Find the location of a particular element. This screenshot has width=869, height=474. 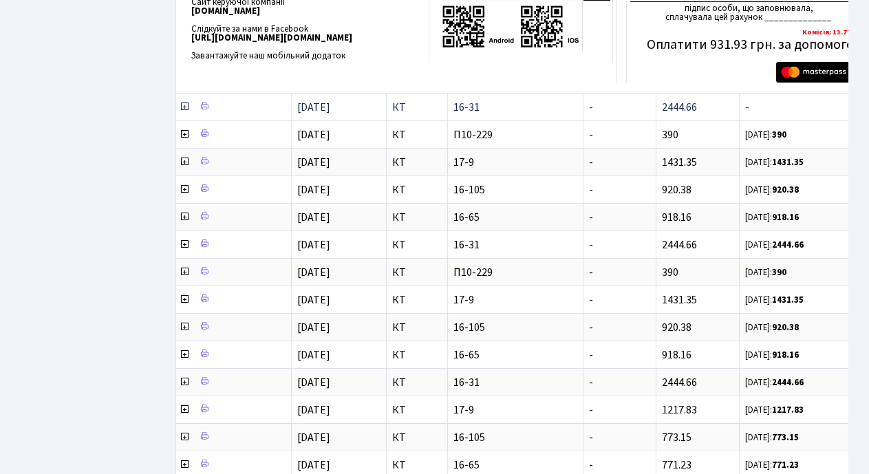

div: підпис особи, що заповнювала, сплачувала цей рахунок ______________ is located at coordinates (749, 12).